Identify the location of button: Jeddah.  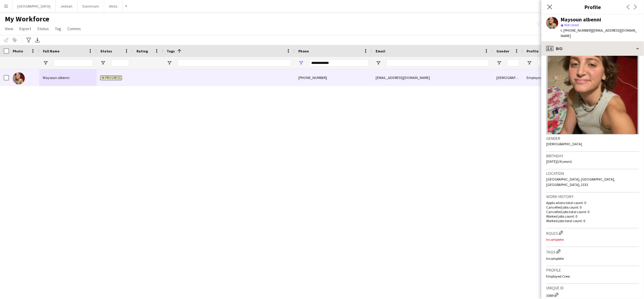
(66, 6).